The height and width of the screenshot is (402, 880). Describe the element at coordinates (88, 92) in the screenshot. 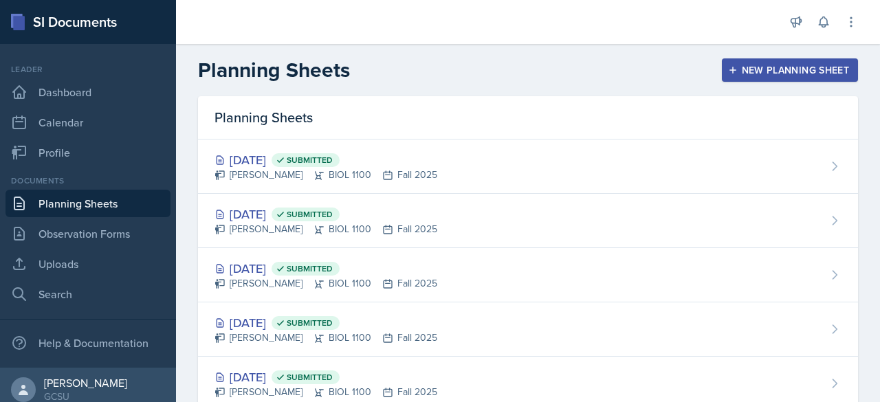

I see `a: Dashboard` at that location.